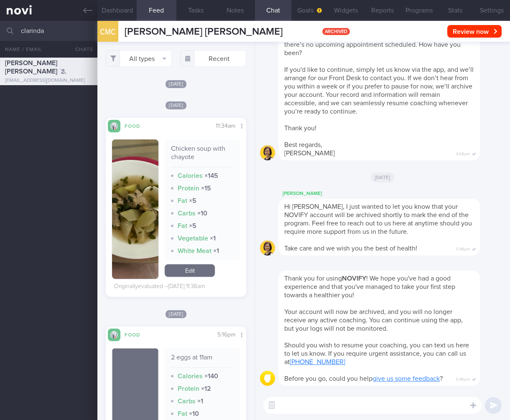 The image size is (510, 420). Describe the element at coordinates (463, 153) in the screenshot. I see `span: 4:08pm` at that location.